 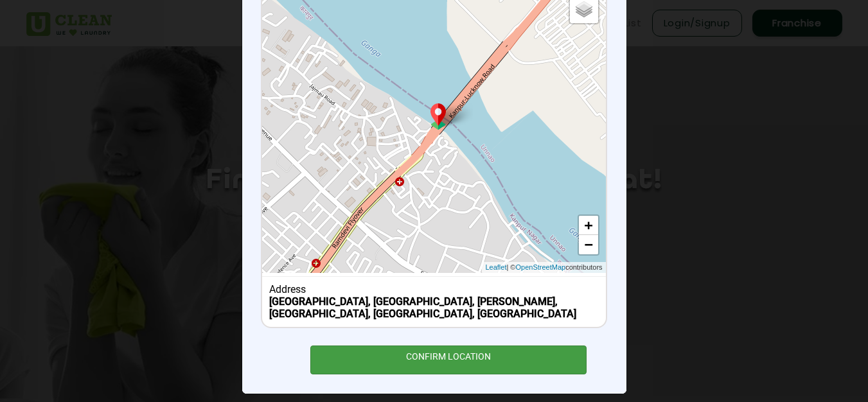 What do you see at coordinates (495, 267) in the screenshot?
I see `a: Leaflet` at bounding box center [495, 267].